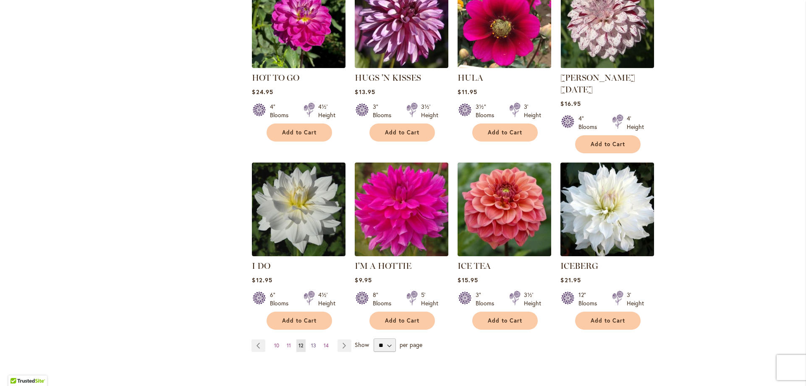 This screenshot has width=806, height=386. Describe the element at coordinates (314, 345) in the screenshot. I see `span: 13` at that location.